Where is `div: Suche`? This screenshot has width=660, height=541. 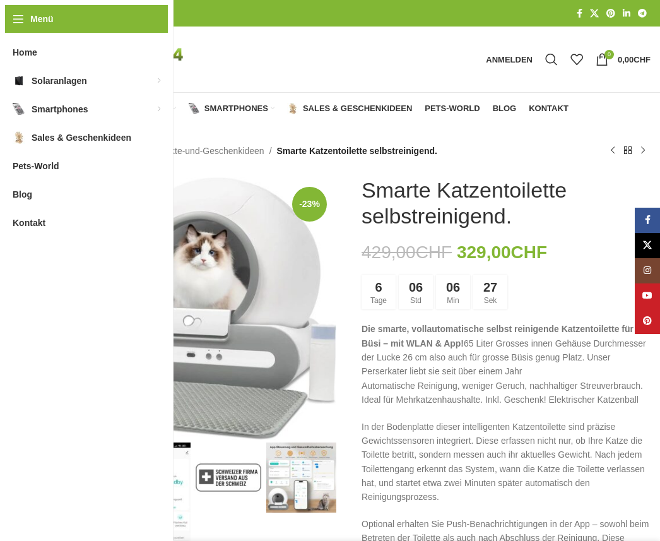
div: Suche is located at coordinates (551, 59).